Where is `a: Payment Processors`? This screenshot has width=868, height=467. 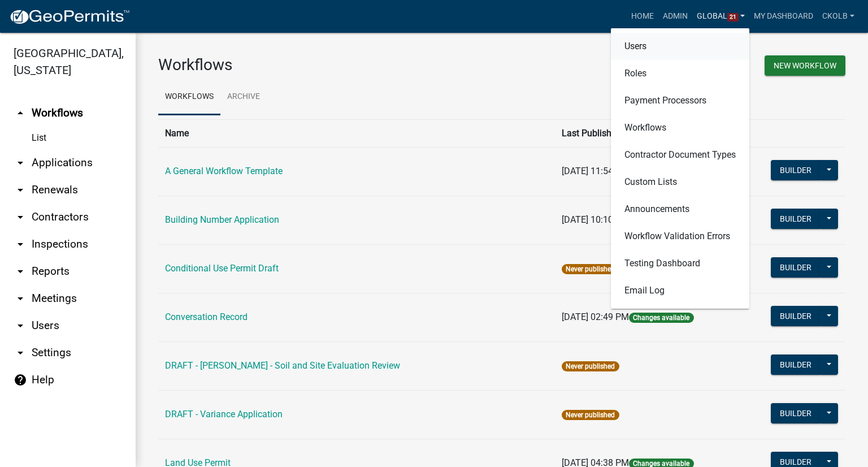
a: Payment Processors is located at coordinates (680, 101).